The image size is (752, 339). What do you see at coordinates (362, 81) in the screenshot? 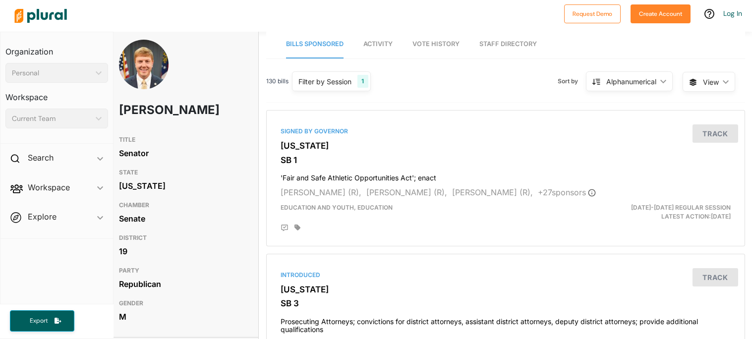
I see `div: 1` at bounding box center [362, 81].